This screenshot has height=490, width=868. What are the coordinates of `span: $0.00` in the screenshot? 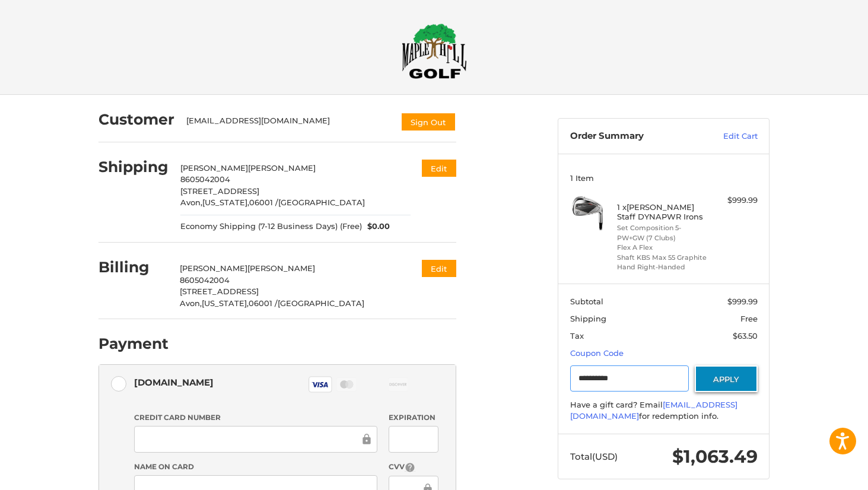 It's located at (376, 227).